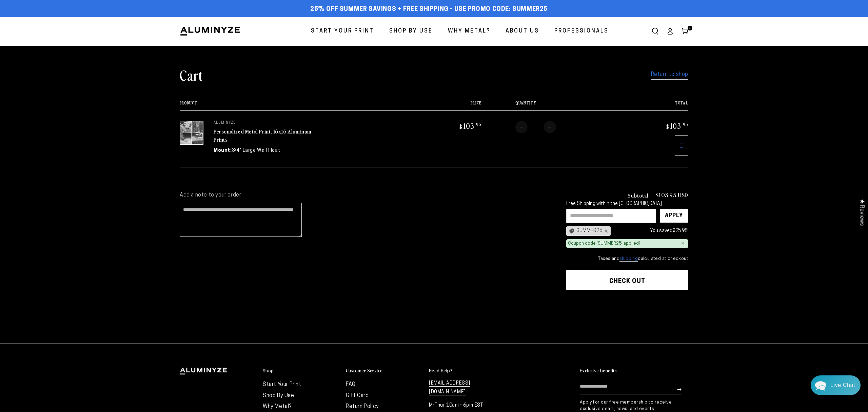 This screenshot has width=868, height=412. I want to click on button: Subscribe, so click(679, 389).